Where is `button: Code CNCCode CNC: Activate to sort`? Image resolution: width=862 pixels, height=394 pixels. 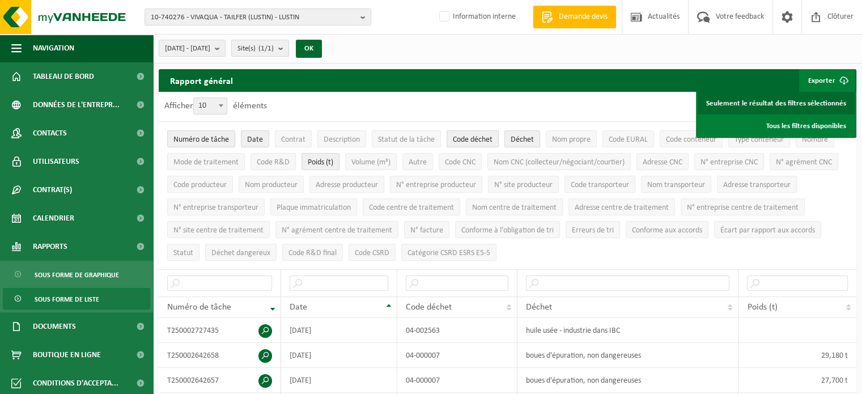
button: Code CNCCode CNC: Activate to sort is located at coordinates (460, 161).